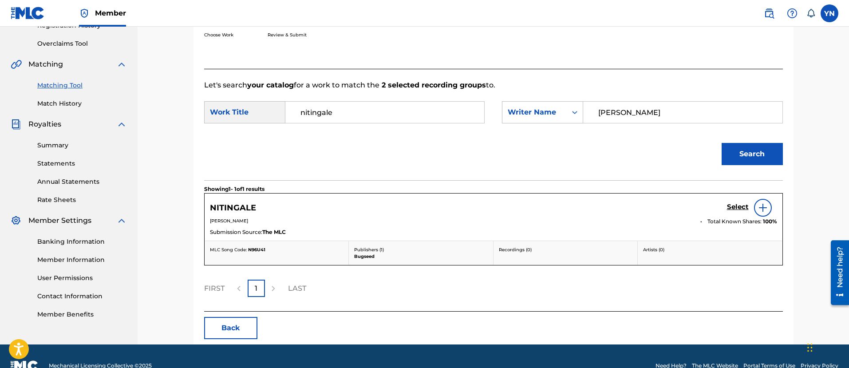 This screenshot has width=849, height=368. I want to click on a: Statements, so click(82, 163).